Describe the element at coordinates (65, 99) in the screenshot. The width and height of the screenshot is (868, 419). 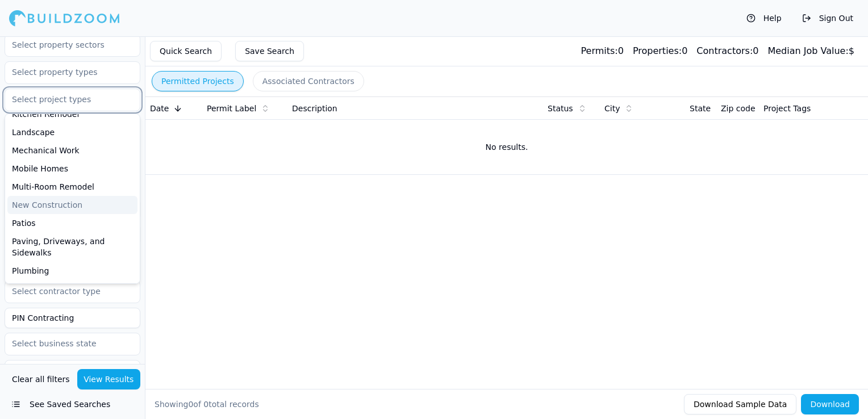
I see `input: Select project types` at that location.